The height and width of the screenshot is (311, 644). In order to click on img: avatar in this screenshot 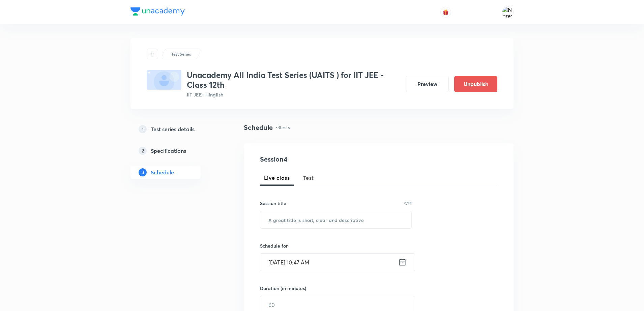, I will do `click(446, 12)`.